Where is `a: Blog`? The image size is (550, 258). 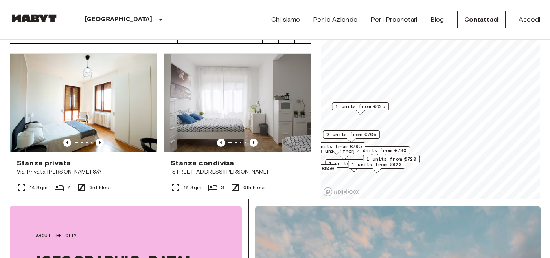 a: Blog is located at coordinates (437, 20).